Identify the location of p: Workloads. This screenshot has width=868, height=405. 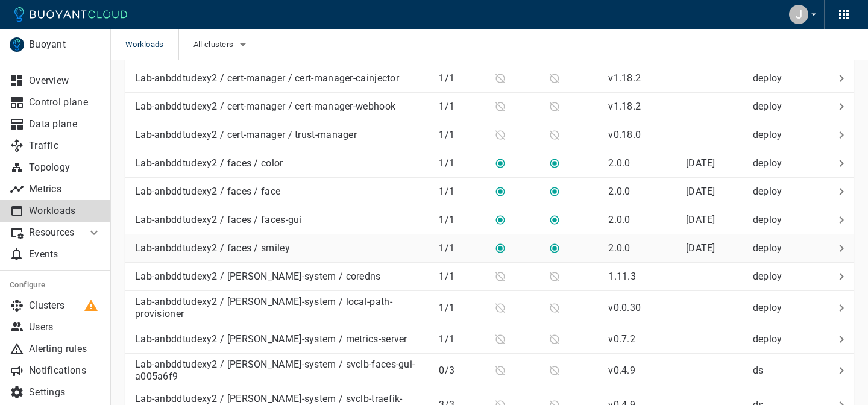
(65, 211).